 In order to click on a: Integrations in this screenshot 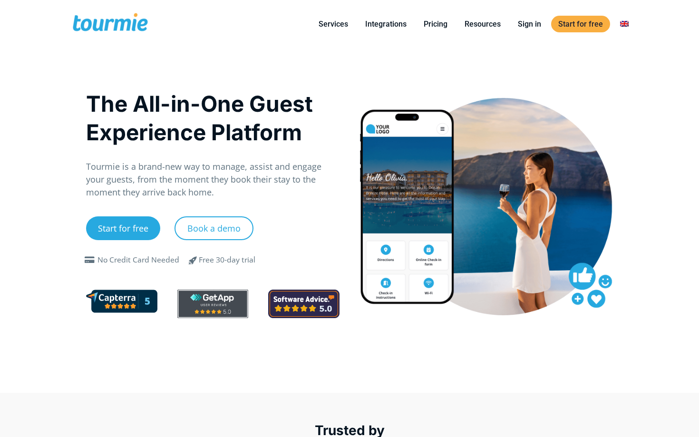, I will do `click(386, 24)`.